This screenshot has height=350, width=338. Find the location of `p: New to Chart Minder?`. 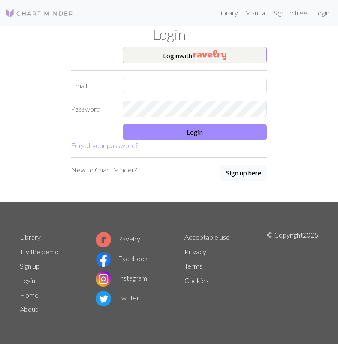

p: New to Chart Minder? is located at coordinates (104, 170).